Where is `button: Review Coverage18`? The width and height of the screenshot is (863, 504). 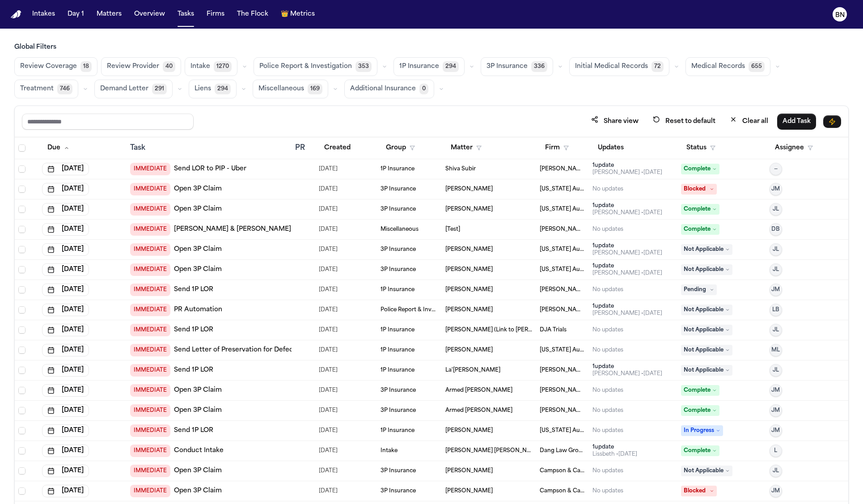 button: Review Coverage18 is located at coordinates (56, 67).